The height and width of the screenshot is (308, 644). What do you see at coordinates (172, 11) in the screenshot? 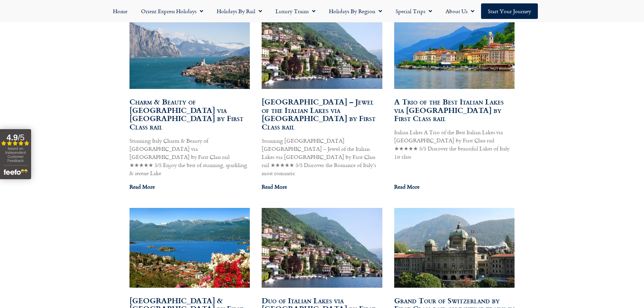
I see `a: Orient Express Holidays` at bounding box center [172, 11].